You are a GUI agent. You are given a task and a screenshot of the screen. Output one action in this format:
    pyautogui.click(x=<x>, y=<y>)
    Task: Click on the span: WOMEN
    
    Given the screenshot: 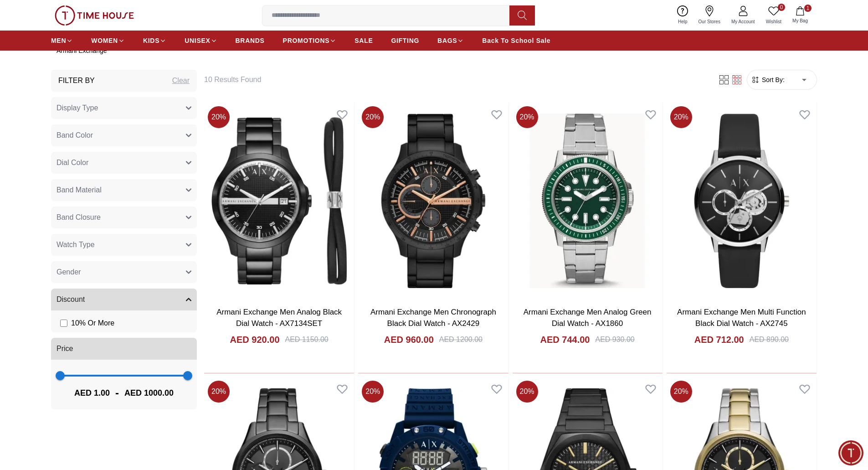 What is the action you would take?
    pyautogui.click(x=104, y=40)
    